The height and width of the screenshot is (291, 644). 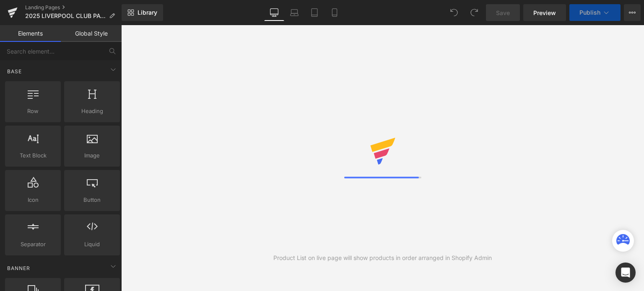 What do you see at coordinates (474, 13) in the screenshot?
I see `button: Redo` at bounding box center [474, 13].